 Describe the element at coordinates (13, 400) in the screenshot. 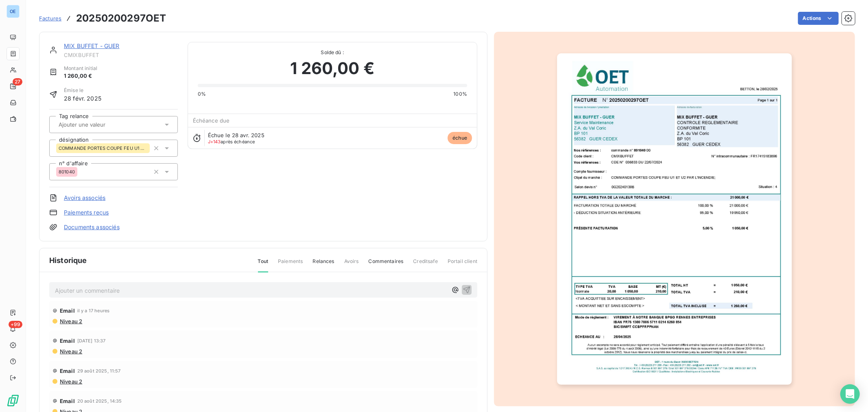

I see `img: Logo LeanPay` at that location.